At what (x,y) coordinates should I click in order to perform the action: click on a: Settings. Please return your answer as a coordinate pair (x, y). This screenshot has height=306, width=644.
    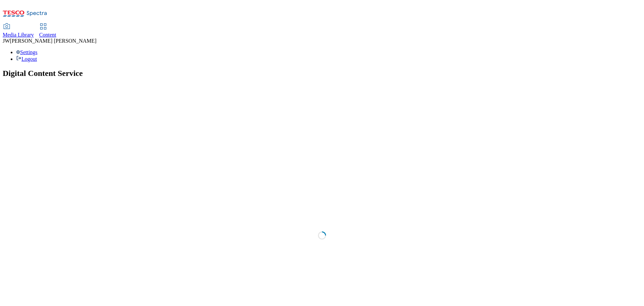
    Looking at the image, I should click on (27, 52).